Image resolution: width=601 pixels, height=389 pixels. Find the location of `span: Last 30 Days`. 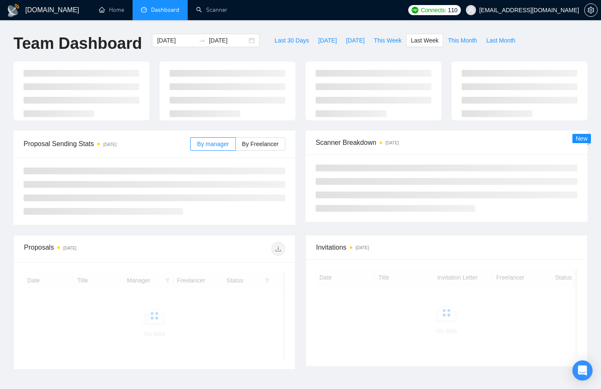

span: Last 30 Days is located at coordinates (292, 40).